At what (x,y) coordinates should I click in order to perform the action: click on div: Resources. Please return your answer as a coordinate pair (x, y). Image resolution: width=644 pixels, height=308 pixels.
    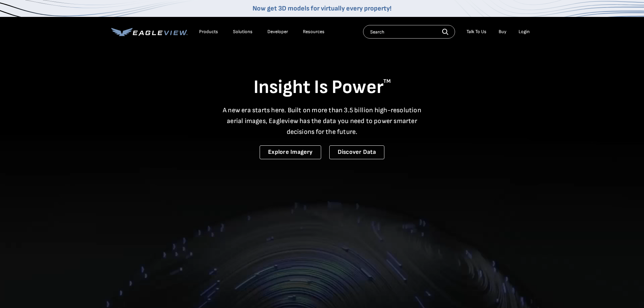
    Looking at the image, I should click on (314, 32).